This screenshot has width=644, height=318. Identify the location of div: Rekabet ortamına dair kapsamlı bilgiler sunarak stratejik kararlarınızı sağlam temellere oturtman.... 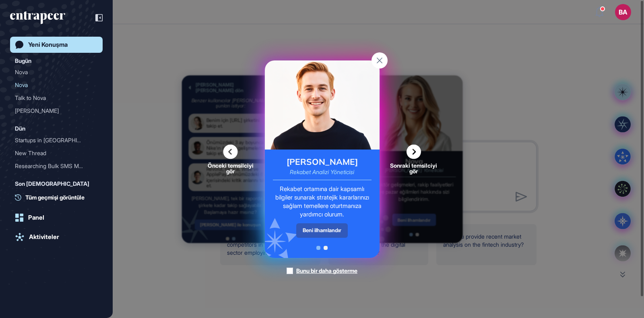
(322, 201).